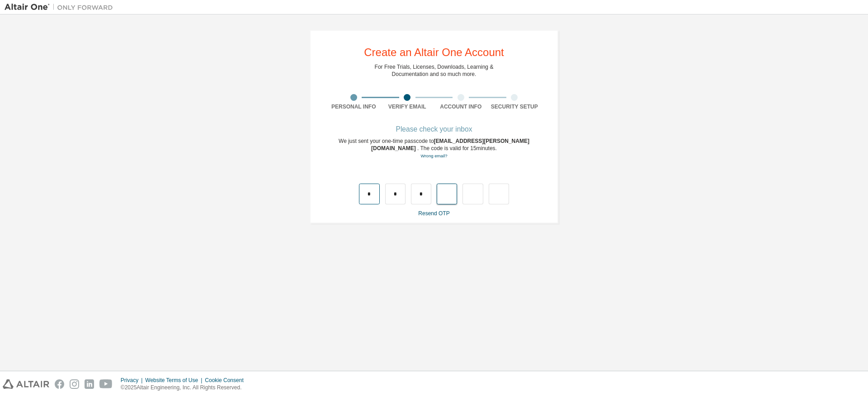 This screenshot has height=397, width=868. I want to click on div: For Free Trials, Licenses, Downloads, Learning & Documentation and so much more., so click(434, 71).